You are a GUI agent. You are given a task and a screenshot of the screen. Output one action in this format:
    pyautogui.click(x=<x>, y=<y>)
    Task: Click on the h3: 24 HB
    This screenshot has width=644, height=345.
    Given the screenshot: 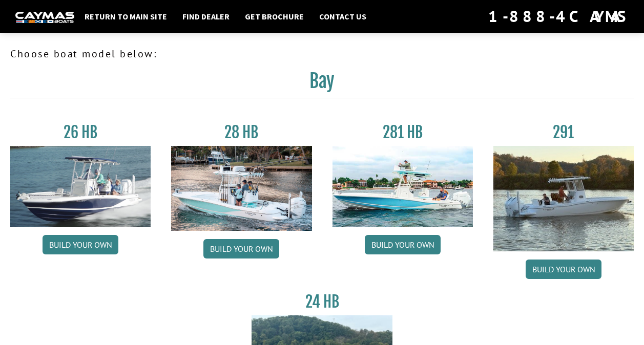 What is the action you would take?
    pyautogui.click(x=322, y=302)
    